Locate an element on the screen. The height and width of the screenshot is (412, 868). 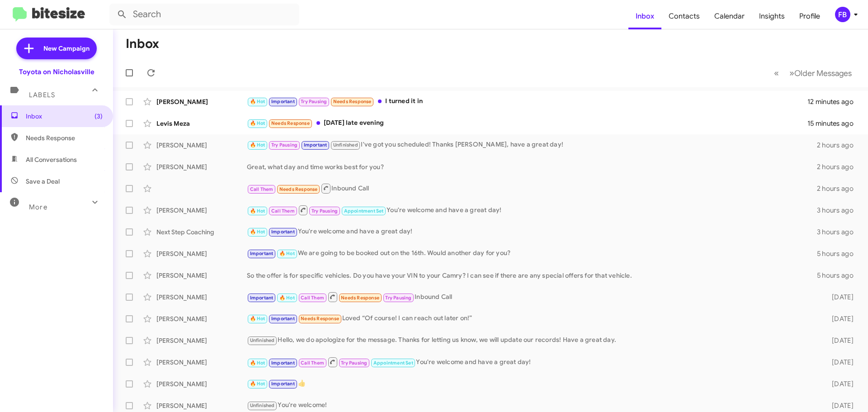
div: I turned it in is located at coordinates (527, 101).